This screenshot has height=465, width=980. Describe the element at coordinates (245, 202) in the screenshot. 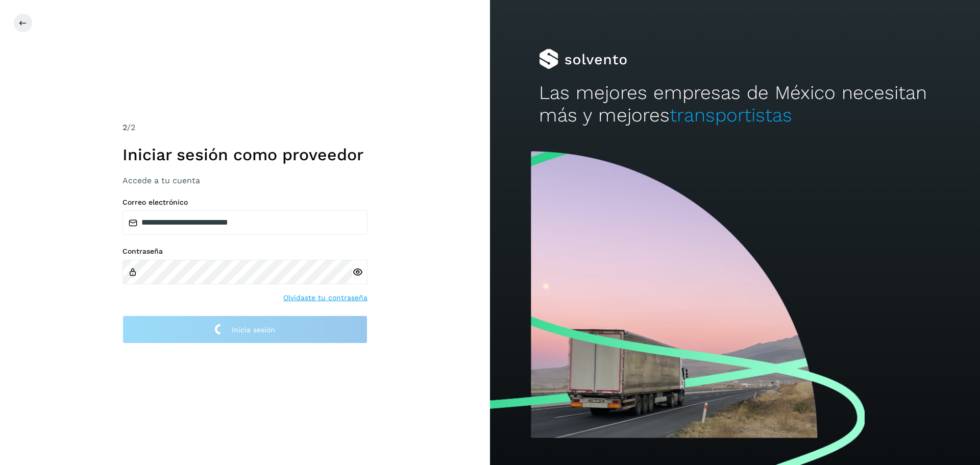

I see `label: Correo electrónico` at that location.